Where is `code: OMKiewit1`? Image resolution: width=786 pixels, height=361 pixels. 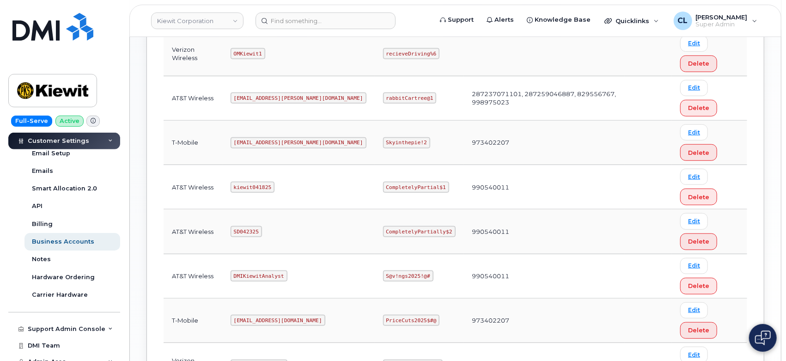
code: OMKiewit1 is located at coordinates (248, 54).